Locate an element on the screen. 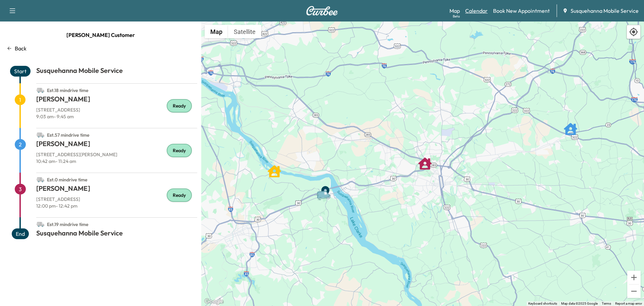  span: Susquehanna Mobile Service is located at coordinates (605, 11).